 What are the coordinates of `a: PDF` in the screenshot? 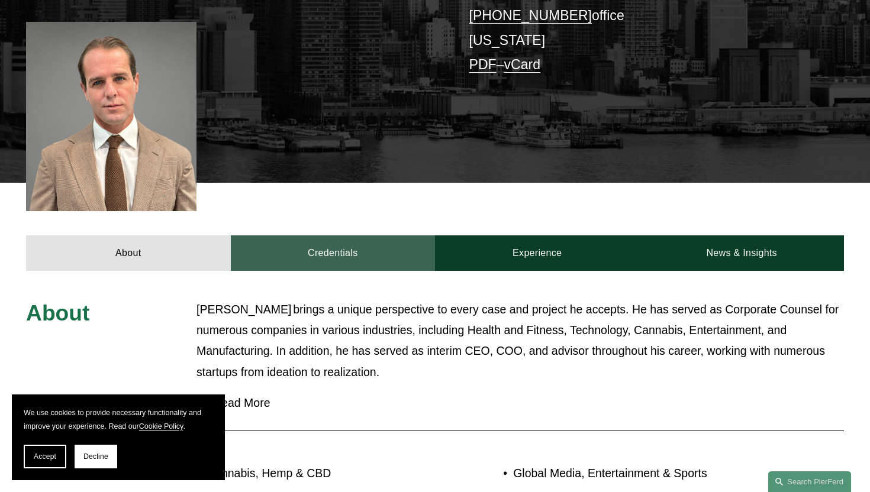 It's located at (483, 64).